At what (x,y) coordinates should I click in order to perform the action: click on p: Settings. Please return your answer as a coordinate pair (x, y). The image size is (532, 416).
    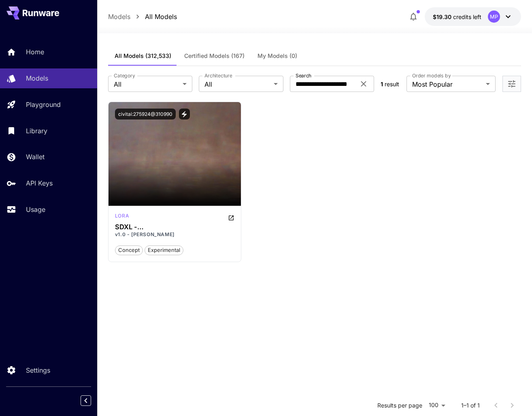
    Looking at the image, I should click on (38, 370).